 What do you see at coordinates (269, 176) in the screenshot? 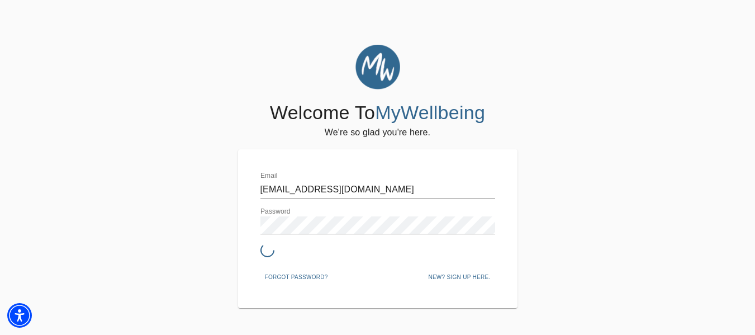
I see `label: Email` at bounding box center [269, 176].